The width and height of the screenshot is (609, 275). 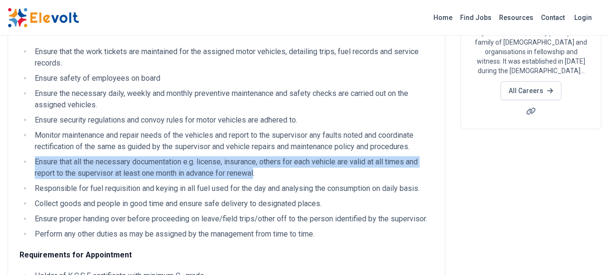 I want to click on a: Find Jobs, so click(x=476, y=18).